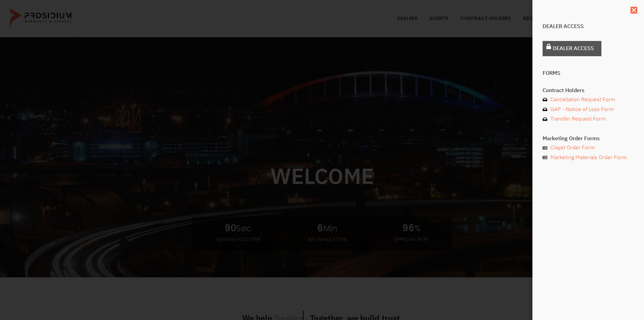 The width and height of the screenshot is (644, 320). Describe the element at coordinates (588, 157) in the screenshot. I see `a: Marketing Materials Order Form` at that location.